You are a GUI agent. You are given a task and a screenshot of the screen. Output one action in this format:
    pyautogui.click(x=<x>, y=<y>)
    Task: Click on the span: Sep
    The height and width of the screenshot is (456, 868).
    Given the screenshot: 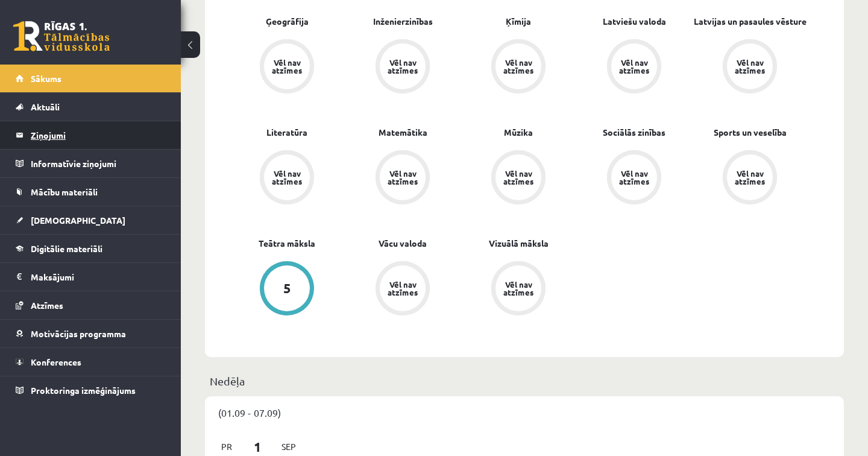 What is the action you would take?
    pyautogui.click(x=289, y=446)
    